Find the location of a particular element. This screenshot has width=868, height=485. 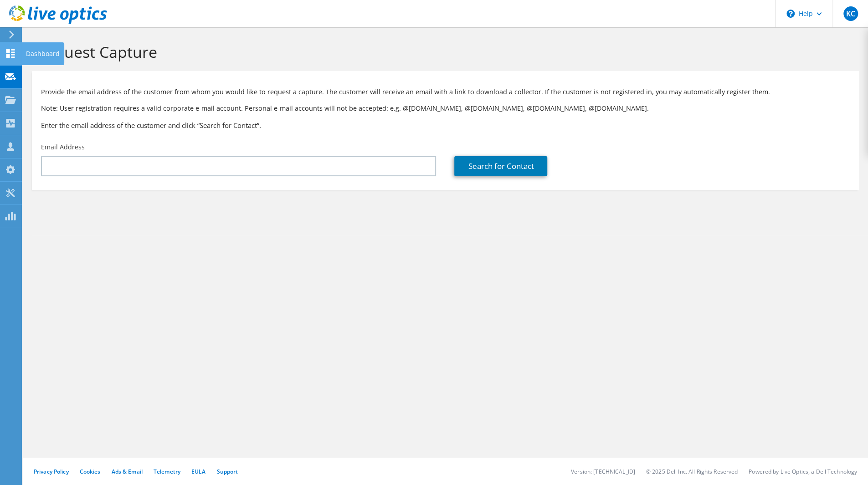

span: KC is located at coordinates (851, 14).